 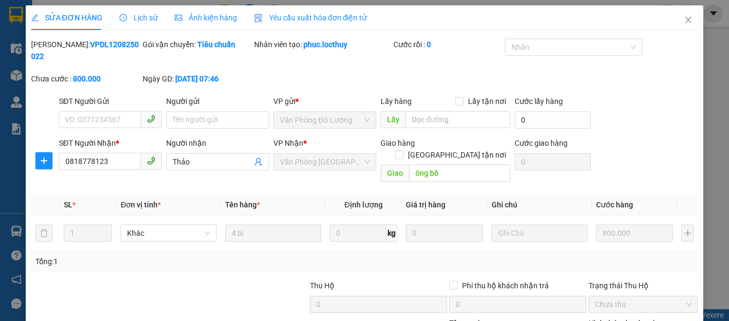 What do you see at coordinates (487, 101) in the screenshot?
I see `span: Lấy tận nơi` at bounding box center [487, 101].